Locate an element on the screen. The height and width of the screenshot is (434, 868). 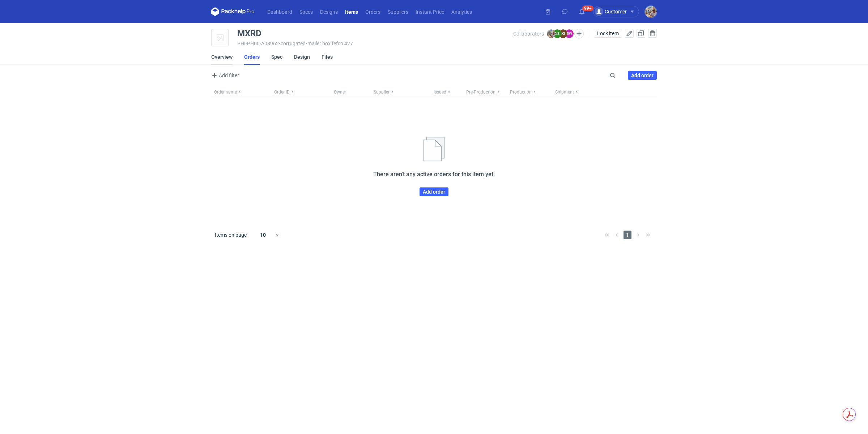
button: Duplicate Item is located at coordinates (641, 33).